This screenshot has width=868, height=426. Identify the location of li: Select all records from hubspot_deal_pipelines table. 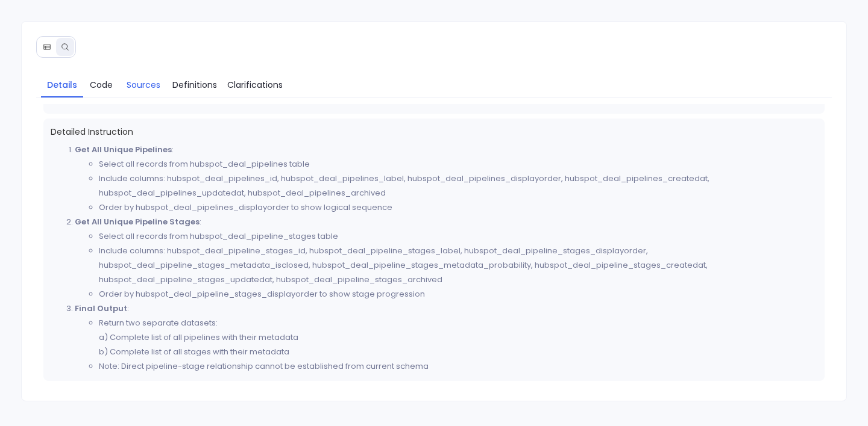
(458, 165).